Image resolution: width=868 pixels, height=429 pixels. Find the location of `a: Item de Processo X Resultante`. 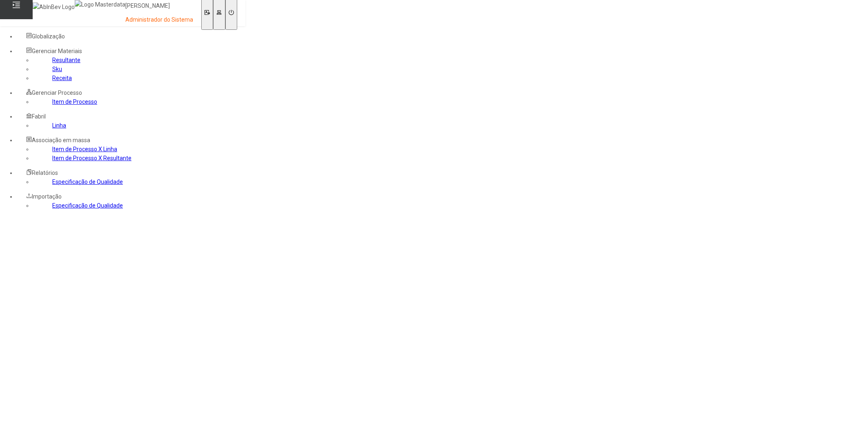

a: Item de Processo X Resultante is located at coordinates (92, 158).